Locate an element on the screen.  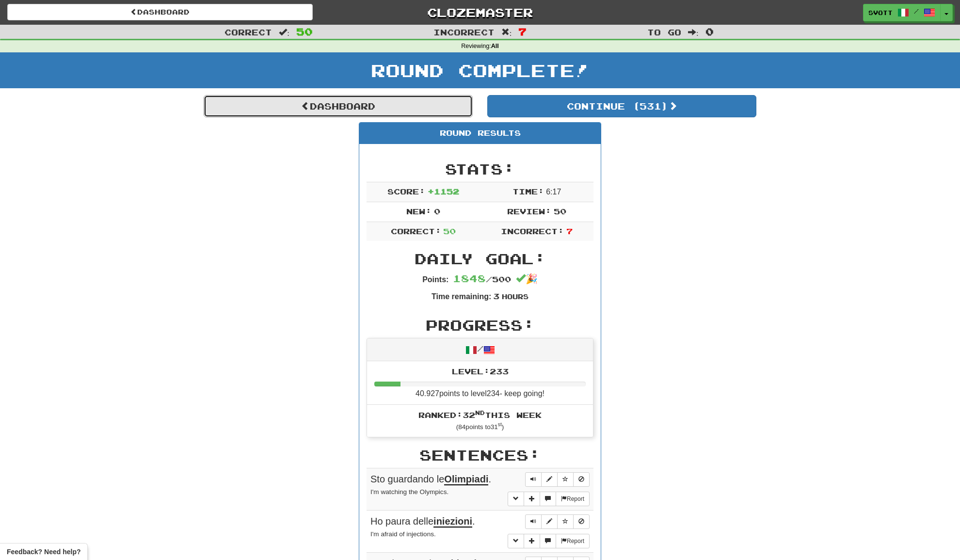
a: Clozemaster is located at coordinates (480, 12).